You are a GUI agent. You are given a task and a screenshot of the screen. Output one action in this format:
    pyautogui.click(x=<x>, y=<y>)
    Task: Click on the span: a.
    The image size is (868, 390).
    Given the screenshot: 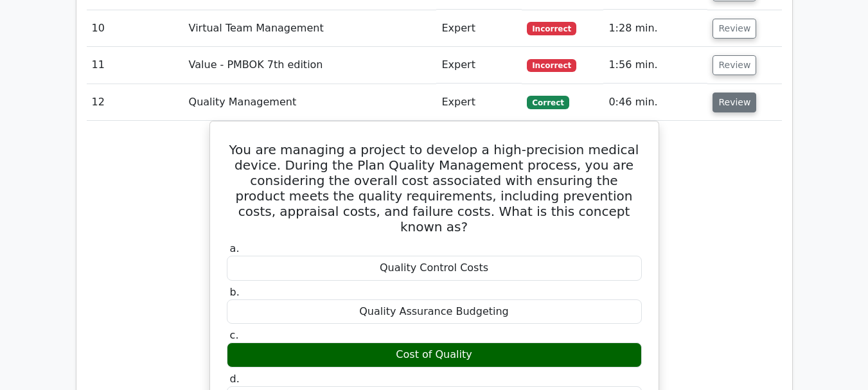 What is the action you would take?
    pyautogui.click(x=235, y=248)
    